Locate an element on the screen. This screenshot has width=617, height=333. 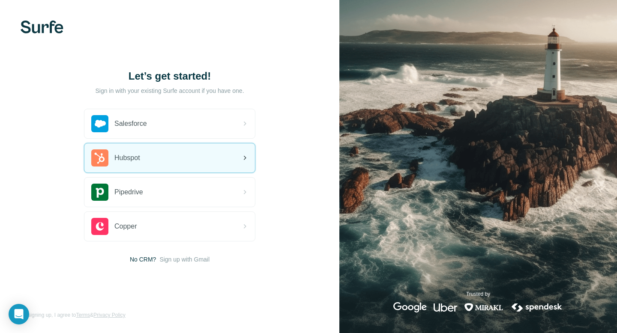
h1: Let’s get started! is located at coordinates (170, 76).